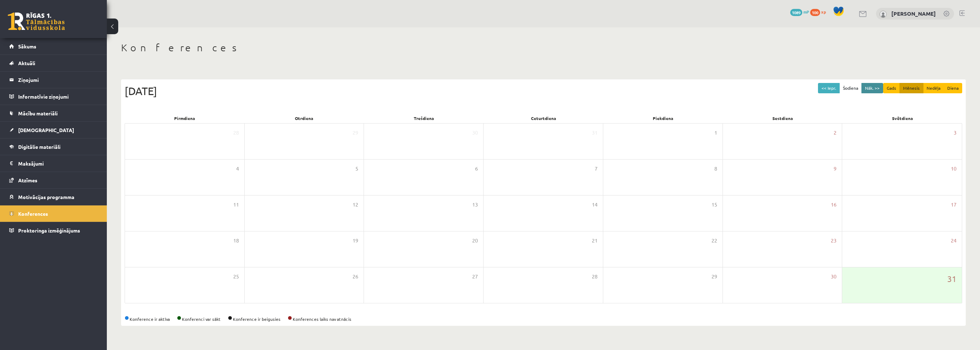 The image size is (980, 350). Describe the element at coordinates (872, 88) in the screenshot. I see `button: Nāk. >>` at that location.